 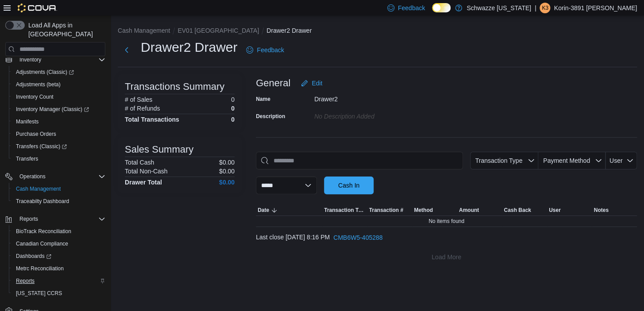 What do you see at coordinates (59, 134) in the screenshot?
I see `button: Purchase Orders` at bounding box center [59, 134].